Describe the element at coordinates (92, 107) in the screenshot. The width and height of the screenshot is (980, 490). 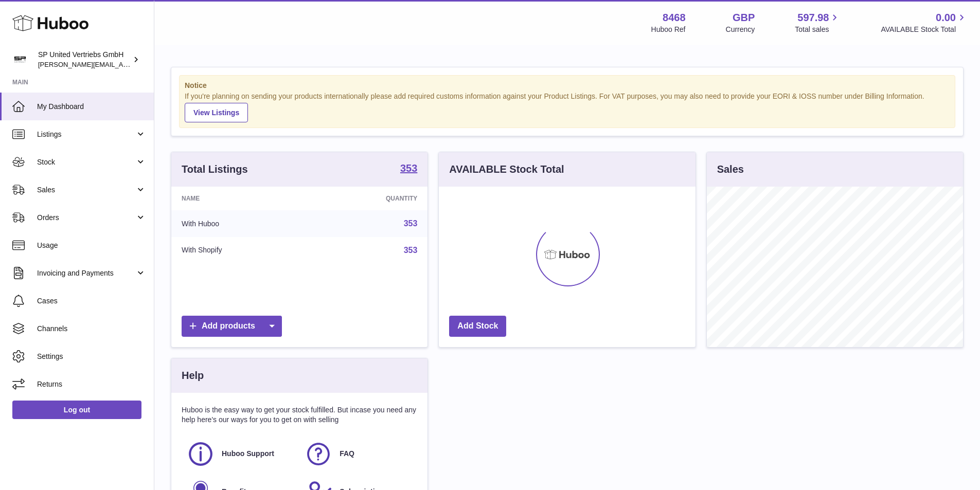
I see `span: My Dashboard` at that location.